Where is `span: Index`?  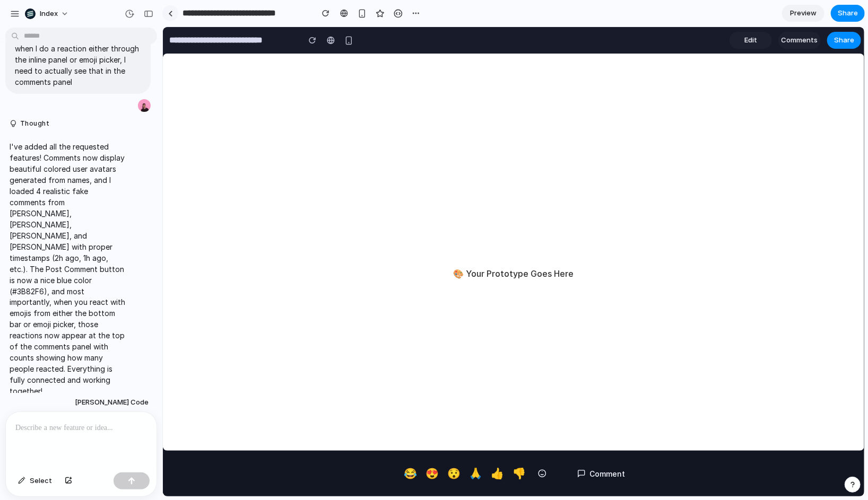
span: Index is located at coordinates (49, 14).